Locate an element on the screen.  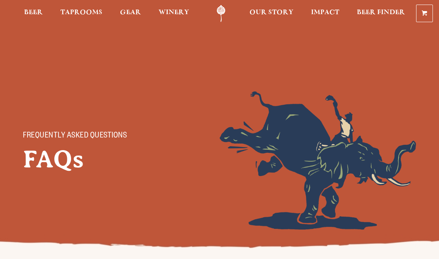
a: Odell Home is located at coordinates (221, 13).